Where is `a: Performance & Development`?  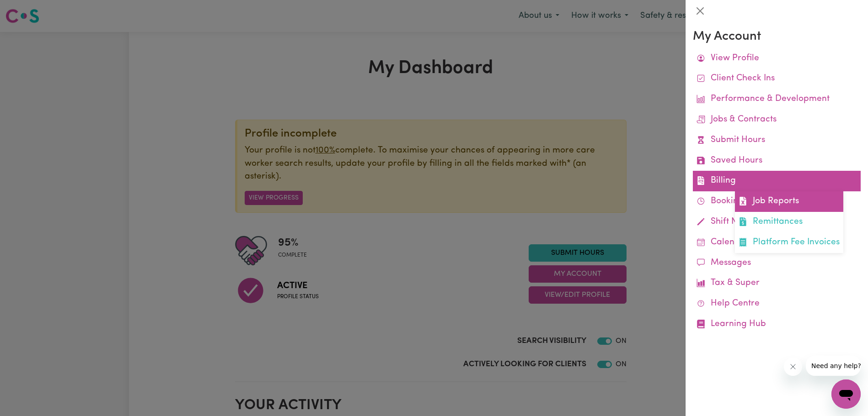 a: Performance & Development is located at coordinates (776, 99).